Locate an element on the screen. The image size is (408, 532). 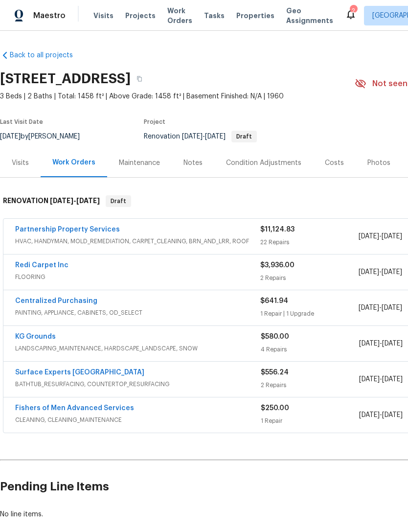
span: HVAC, HANDYMAN, MOLD_REMEDIATION, CARPET_CLEANING, BRN_AND_LRR, ROOF is located at coordinates (137, 241).